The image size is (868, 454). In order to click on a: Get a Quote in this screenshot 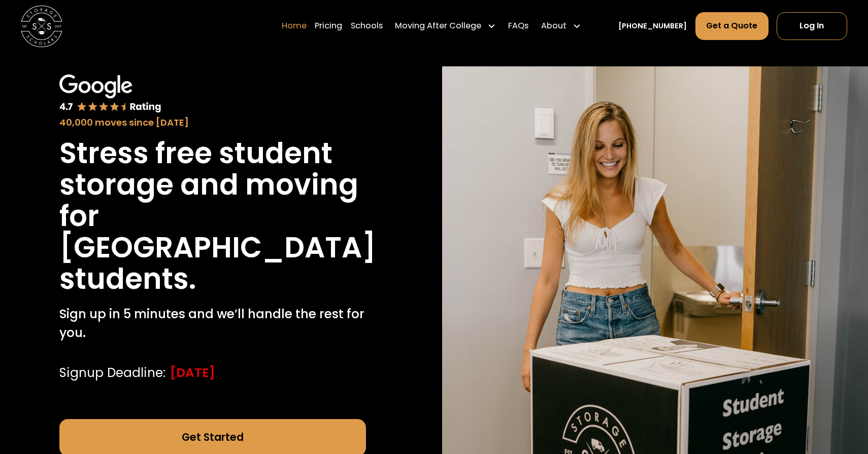, I will do `click(732, 25)`.